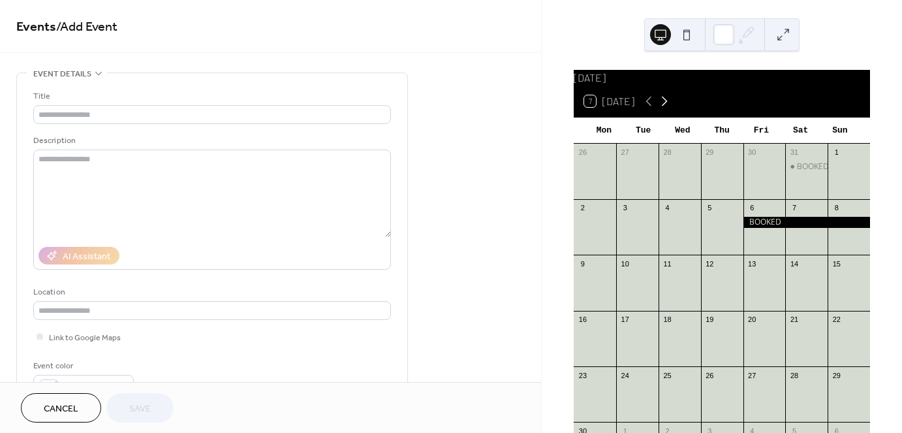  I want to click on div: Description, so click(211, 140).